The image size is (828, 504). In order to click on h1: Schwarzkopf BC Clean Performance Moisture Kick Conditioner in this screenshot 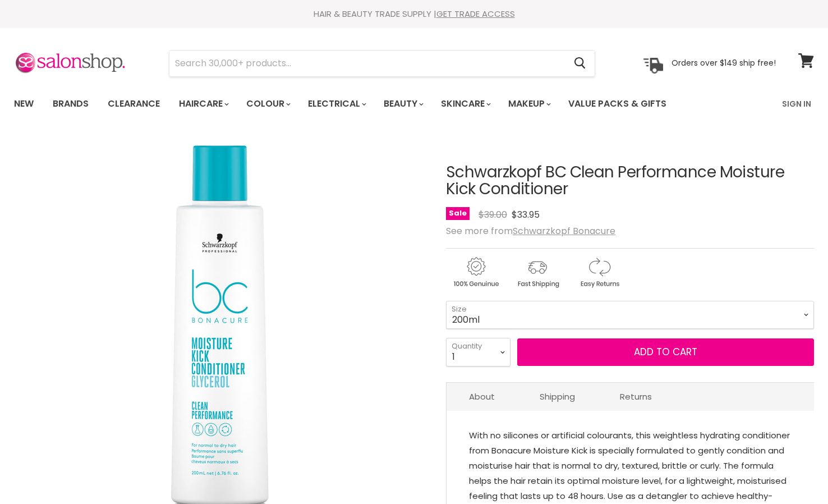, I will do `click(630, 181)`.